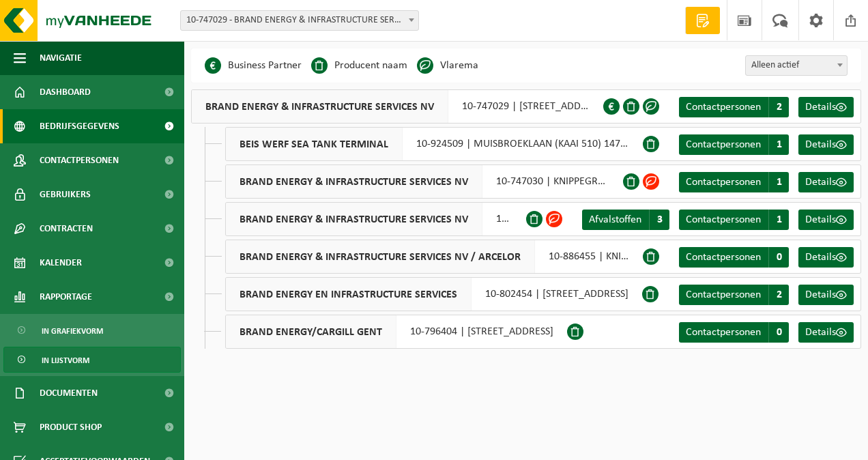 The image size is (868, 460). What do you see at coordinates (65, 194) in the screenshot?
I see `span: Gebruikers` at bounding box center [65, 194].